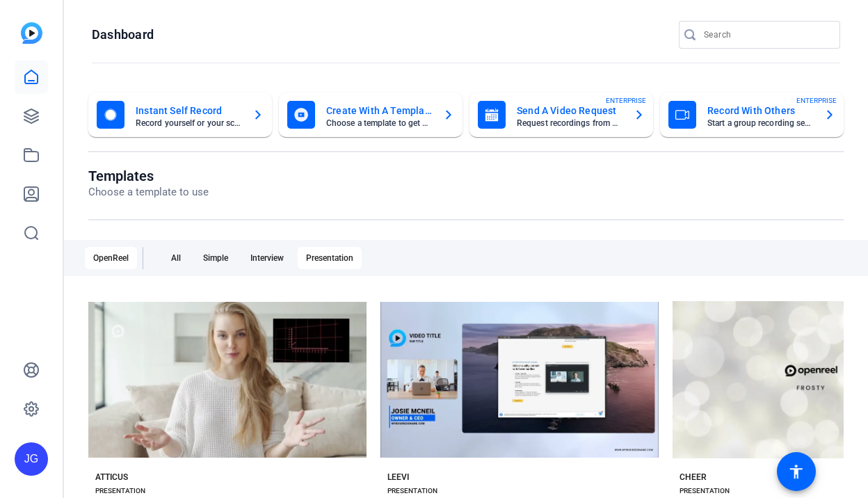  Describe the element at coordinates (148, 192) in the screenshot. I see `p: Choose a template to use` at that location.